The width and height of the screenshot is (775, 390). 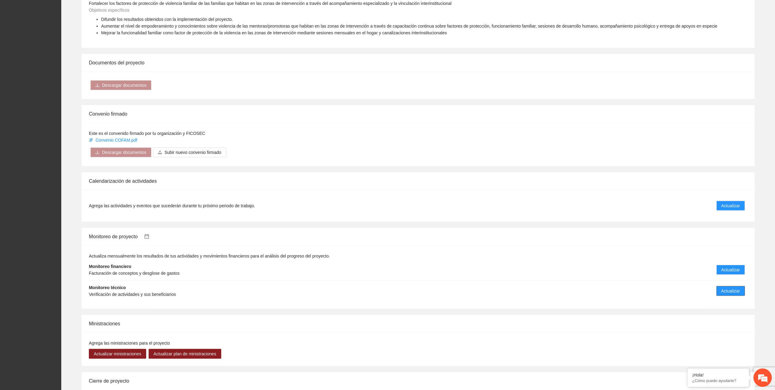 What do you see at coordinates (270, 3) in the screenshot?
I see `span: Fortalecer los factores de protección de violencia familiar de las familias que habitan en las zo...` at bounding box center [270, 3].